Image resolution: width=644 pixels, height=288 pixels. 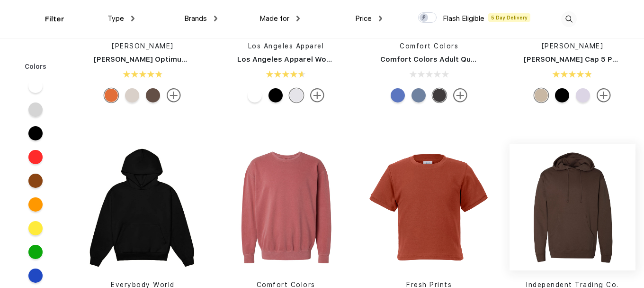 What do you see at coordinates (255, 95) in the screenshot?
I see `div: White` at bounding box center [255, 95].